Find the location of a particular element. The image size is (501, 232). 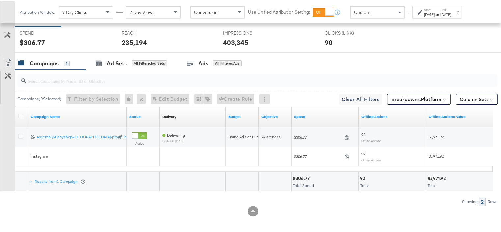

div: Campaigns ( 0 Selected) is located at coordinates (39, 98).